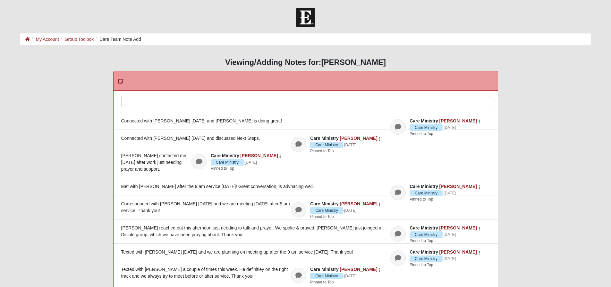 The width and height of the screenshot is (611, 287). Describe the element at coordinates (350, 145) in the screenshot. I see `time: July 25, 2025, 9:08 AM` at that location.